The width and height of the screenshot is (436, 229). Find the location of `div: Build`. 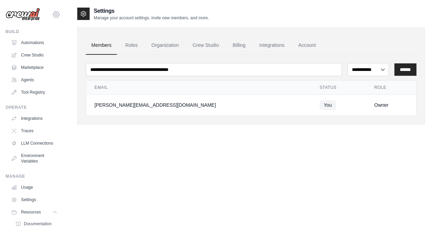

div: Build is located at coordinates (33, 32).